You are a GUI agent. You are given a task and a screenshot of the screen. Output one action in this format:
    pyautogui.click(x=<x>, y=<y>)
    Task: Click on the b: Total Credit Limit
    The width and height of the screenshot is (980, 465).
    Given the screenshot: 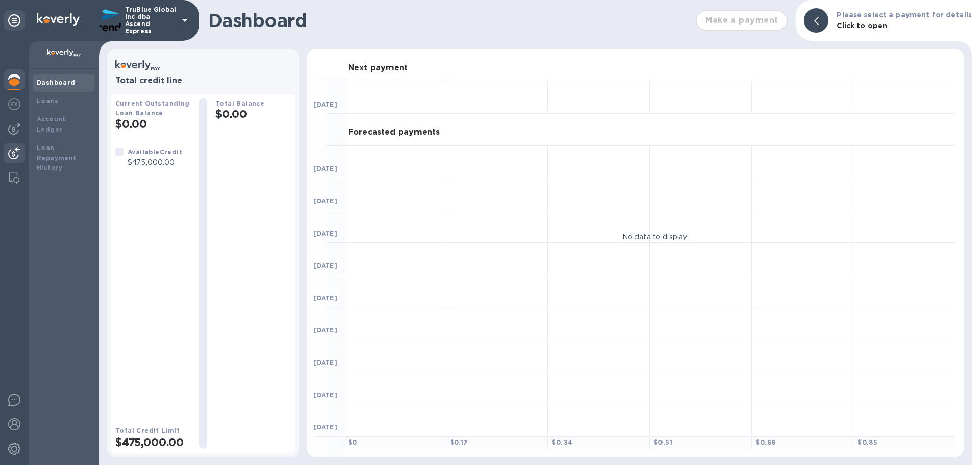 What is the action you would take?
    pyautogui.click(x=147, y=430)
    